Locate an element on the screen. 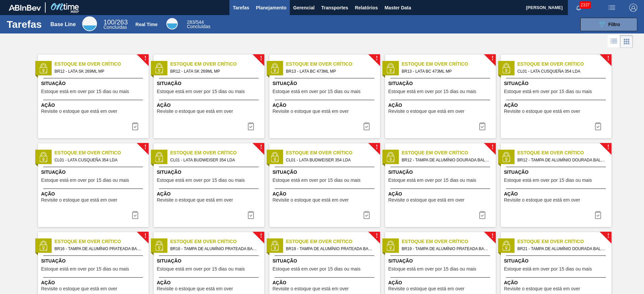  span: Transportes is located at coordinates (335, 8).